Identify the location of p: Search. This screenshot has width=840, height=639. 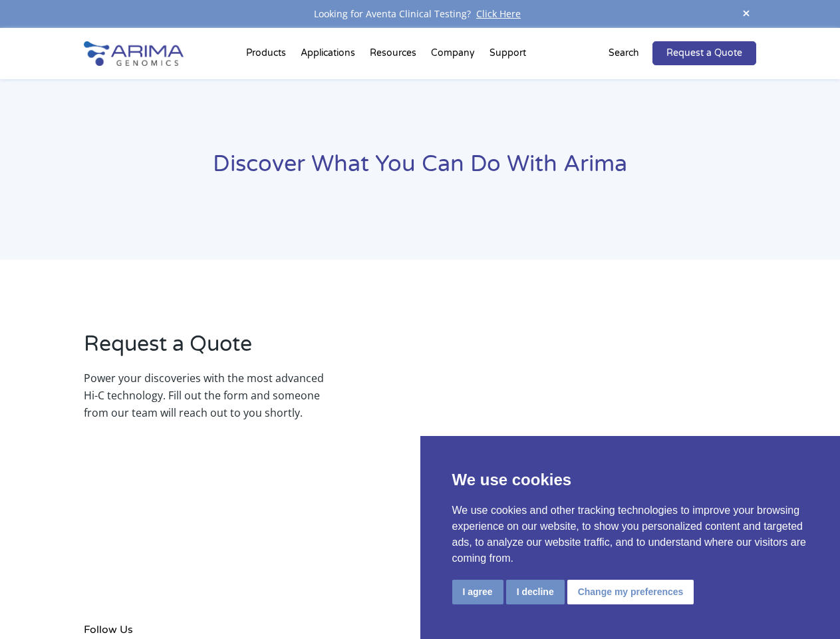
(624, 53).